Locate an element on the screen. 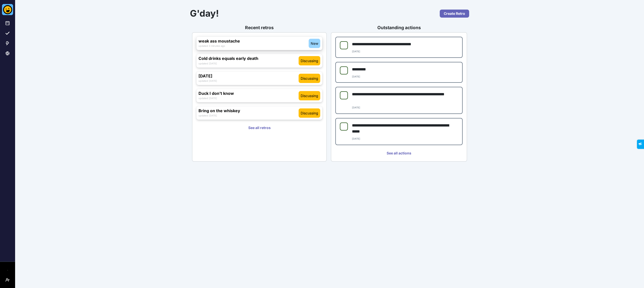 This screenshot has height=288, width=644. h3: weak ass moustache is located at coordinates (253, 41).